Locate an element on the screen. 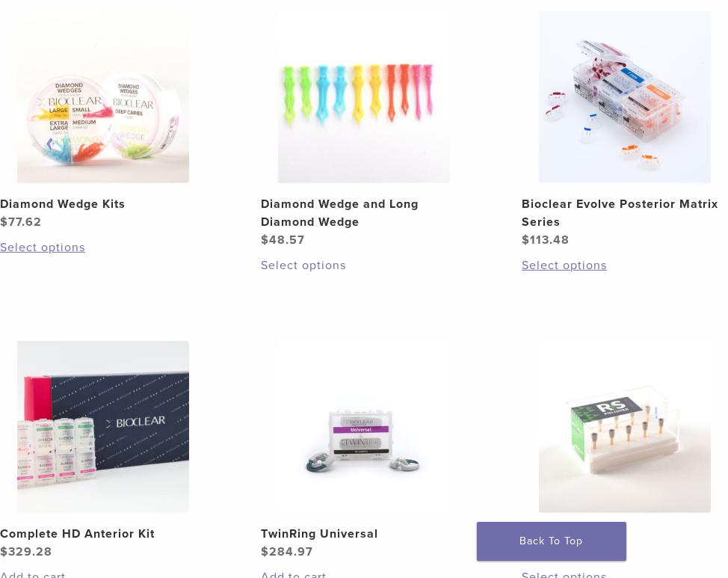  img: Complete HD Anterior Kit is located at coordinates (103, 427).